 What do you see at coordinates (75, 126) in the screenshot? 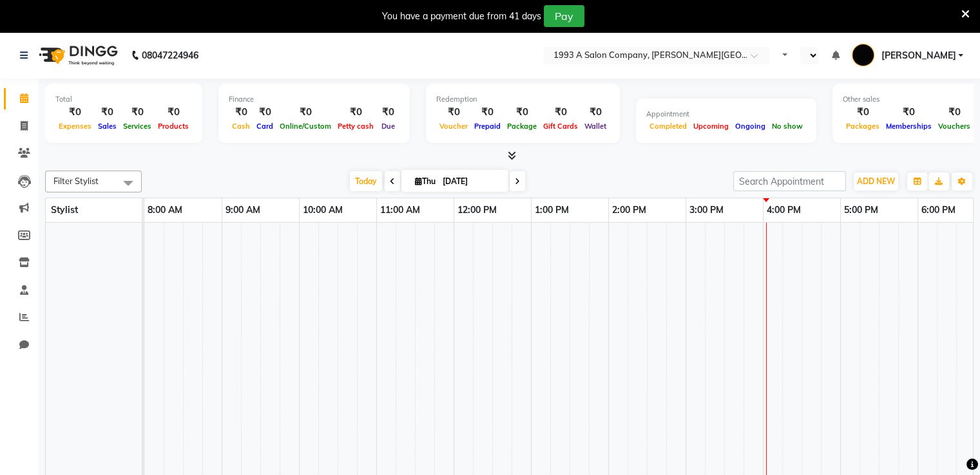
I see `span: Expenses` at bounding box center [75, 126].